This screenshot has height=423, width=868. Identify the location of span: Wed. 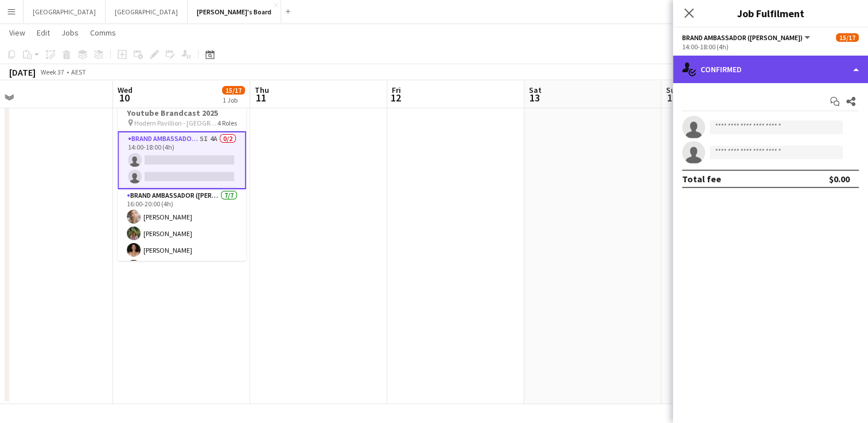
(125, 90).